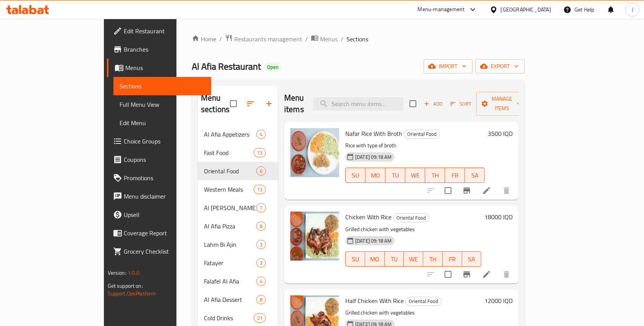 Image resolution: width=644 pixels, height=326 pixels. I want to click on h2: Menu sections, so click(215, 103).